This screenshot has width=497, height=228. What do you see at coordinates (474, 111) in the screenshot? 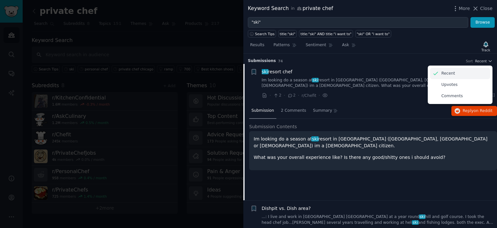
I see `a: Replyon Reddit` at bounding box center [474, 111].